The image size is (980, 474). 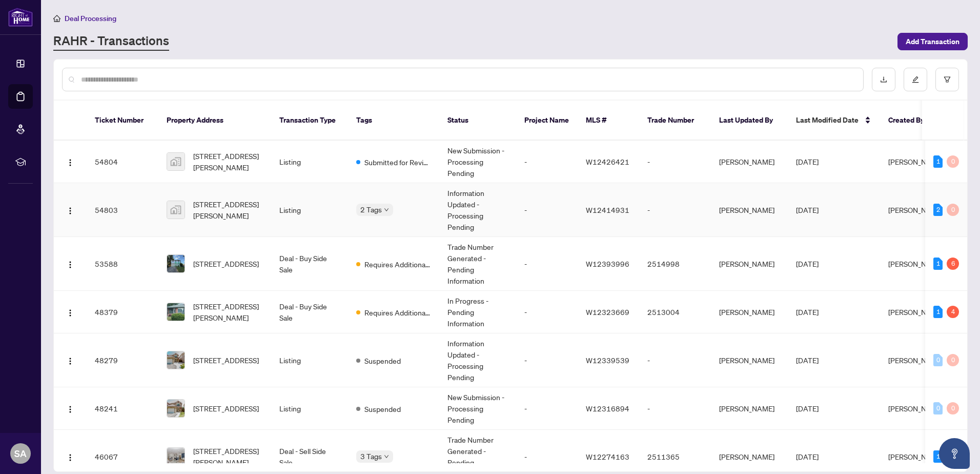 What do you see at coordinates (478, 263) in the screenshot?
I see `td: Trade Number Generated - Pending Information` at bounding box center [478, 263].